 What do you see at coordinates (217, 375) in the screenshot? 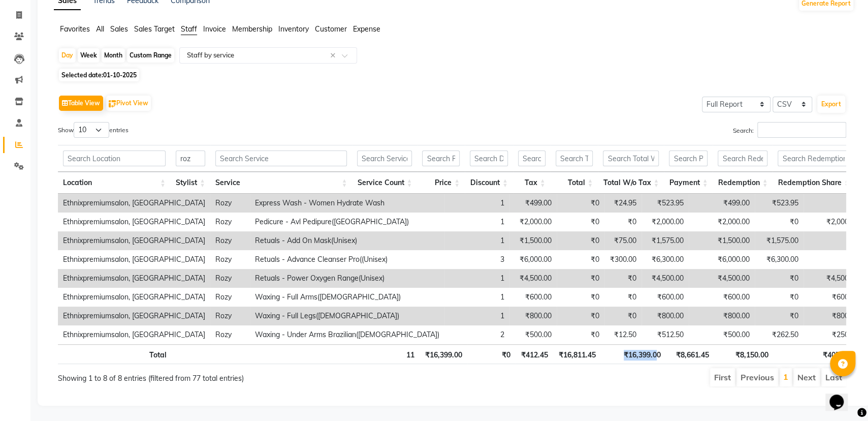
I see `div: Showing 1 to 8 of 8 entries (filtered from 77 total entries)` at bounding box center [217, 375].